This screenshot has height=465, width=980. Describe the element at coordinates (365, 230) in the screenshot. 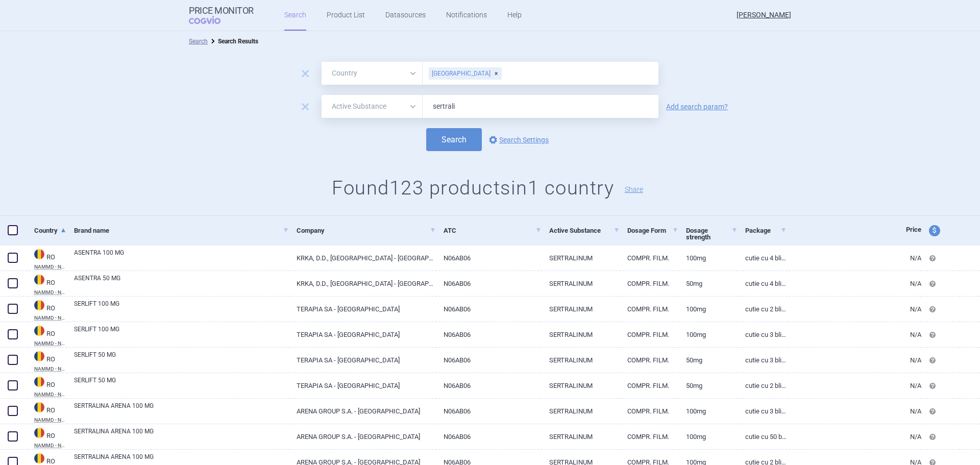

I see `a: Company` at that location.